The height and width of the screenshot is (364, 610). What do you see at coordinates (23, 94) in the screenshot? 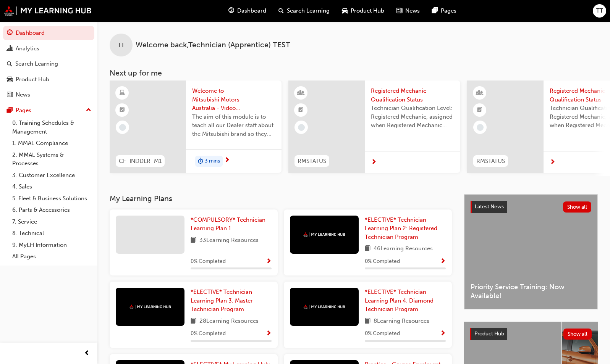
I see `div: News` at bounding box center [23, 94].